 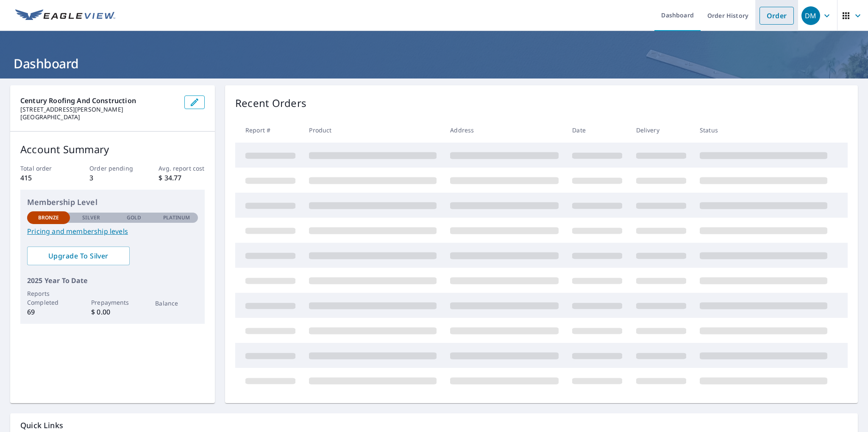 I want to click on p: Membership Level, so click(x=112, y=202).